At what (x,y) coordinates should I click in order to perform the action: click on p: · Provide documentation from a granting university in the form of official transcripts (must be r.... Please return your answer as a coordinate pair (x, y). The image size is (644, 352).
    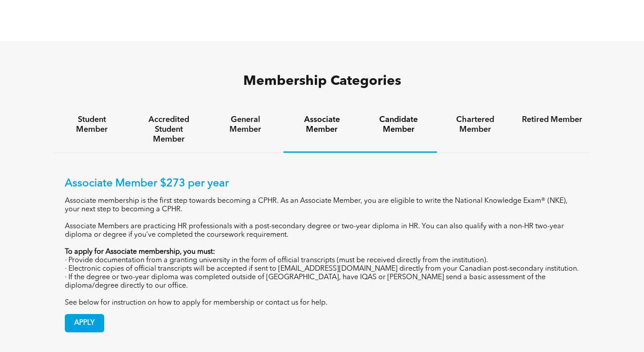
    Looking at the image, I should click on (322, 260).